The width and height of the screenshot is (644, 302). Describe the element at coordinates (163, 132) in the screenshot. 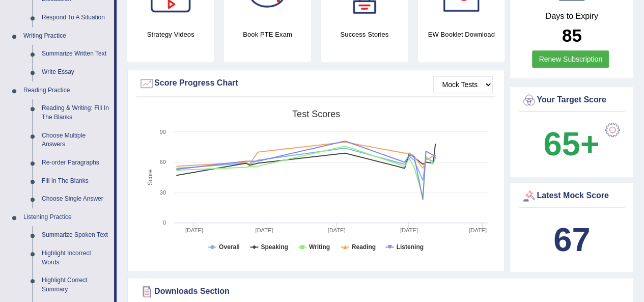

I see `text: 90` at that location.